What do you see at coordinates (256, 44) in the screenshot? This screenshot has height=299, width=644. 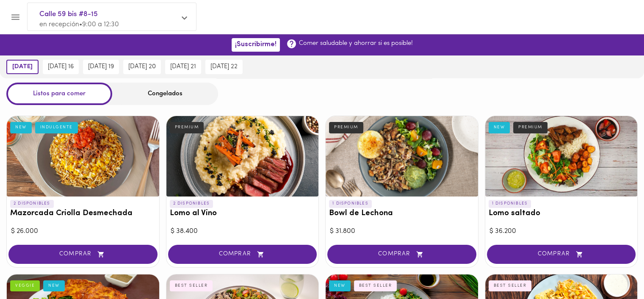 I see `button: ¡Suscribirme!` at bounding box center [256, 44].